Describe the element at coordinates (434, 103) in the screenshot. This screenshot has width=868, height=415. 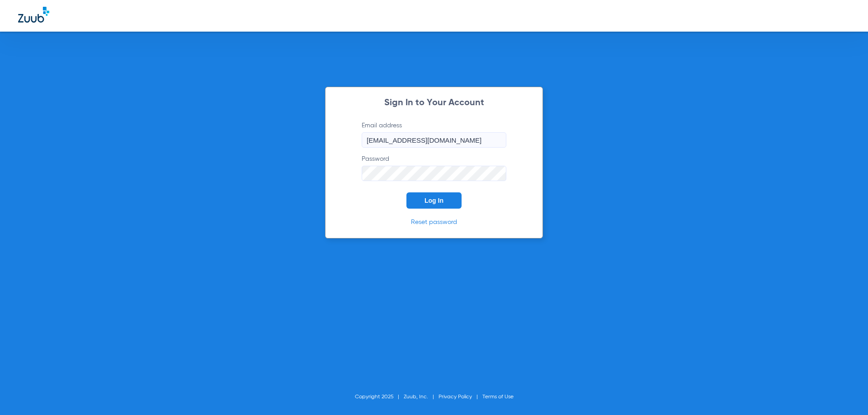
I see `h2: Sign In to Your Account` at that location.